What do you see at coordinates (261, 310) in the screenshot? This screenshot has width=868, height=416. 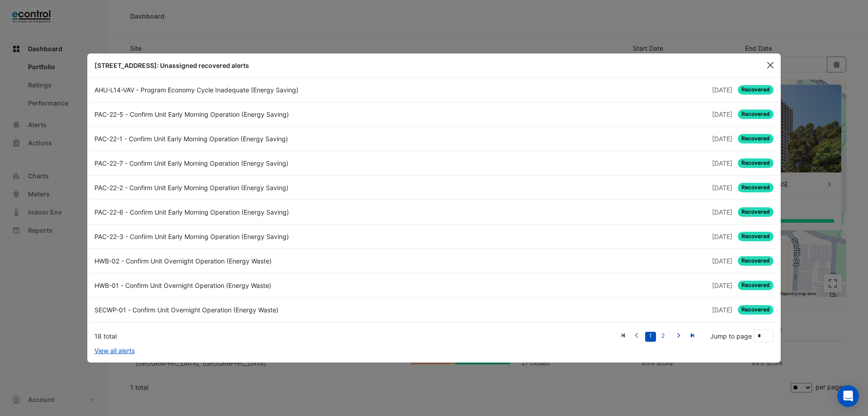 I see `div: SECWP-01 - Confirm Unit Overnight Operation (Energy Waste)` at bounding box center [261, 310].